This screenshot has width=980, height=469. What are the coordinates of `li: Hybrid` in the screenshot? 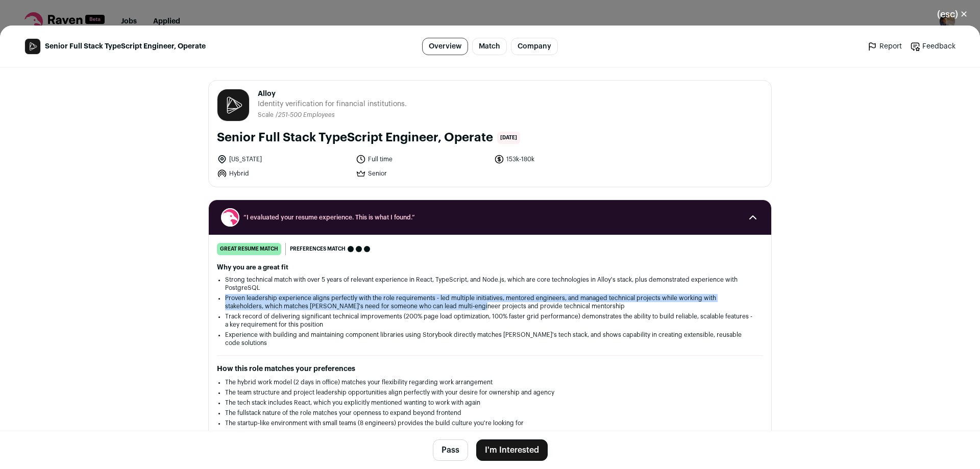 It's located at (283, 173).